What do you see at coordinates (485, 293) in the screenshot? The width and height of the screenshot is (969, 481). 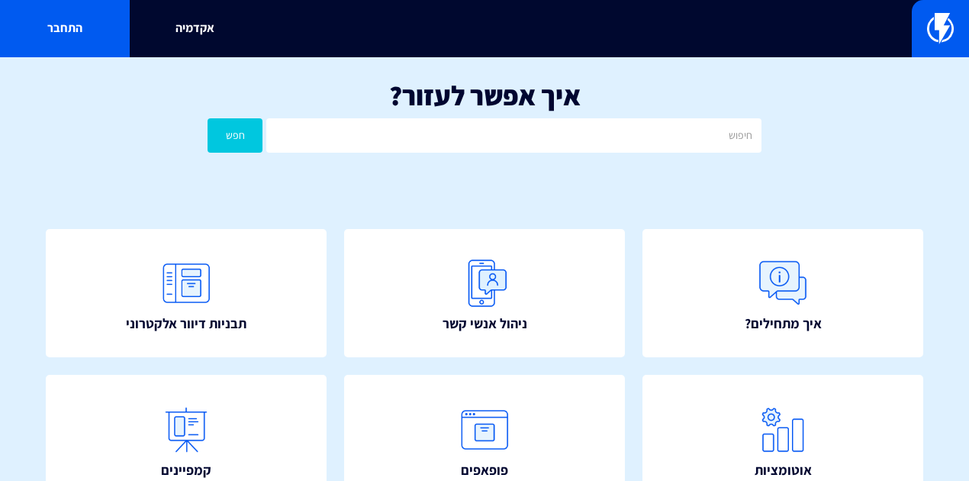 I see `a: ניהול אנשי קשר` at bounding box center [485, 293].